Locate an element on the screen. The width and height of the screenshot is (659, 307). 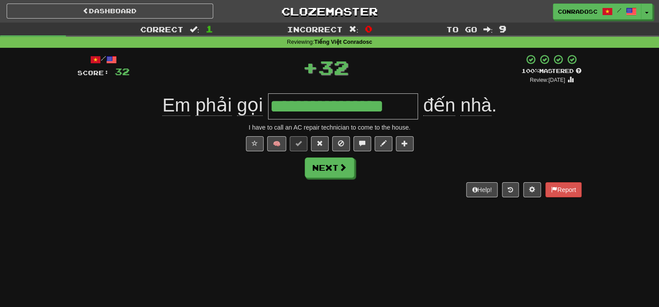
button: Round history (alt+y) is located at coordinates (510, 190).